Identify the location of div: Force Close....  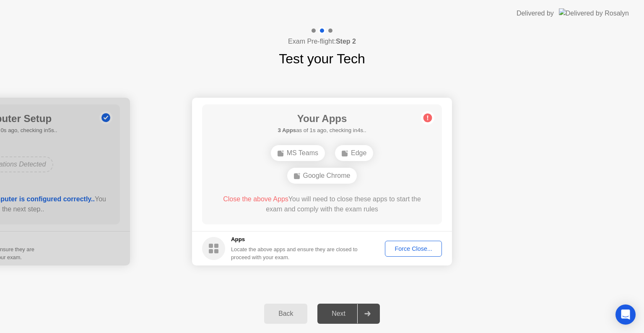
(413, 249).